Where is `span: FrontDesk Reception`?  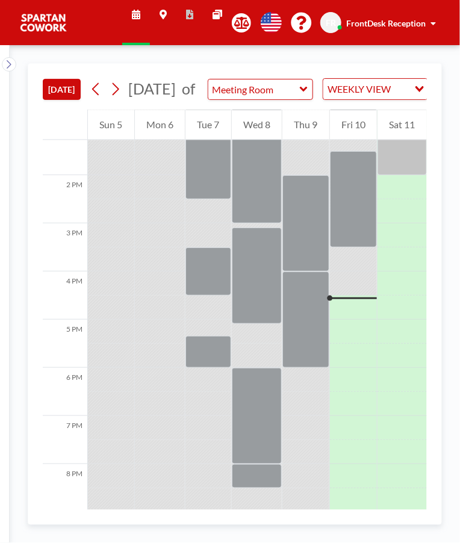 span: FrontDesk Reception is located at coordinates (386, 23).